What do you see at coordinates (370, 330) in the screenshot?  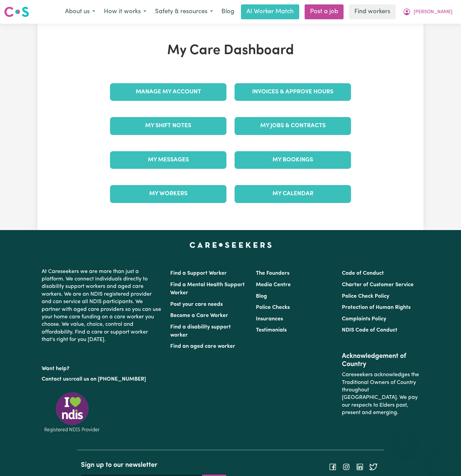 I see `a: NDIS Code of Conduct` at bounding box center [370, 330].